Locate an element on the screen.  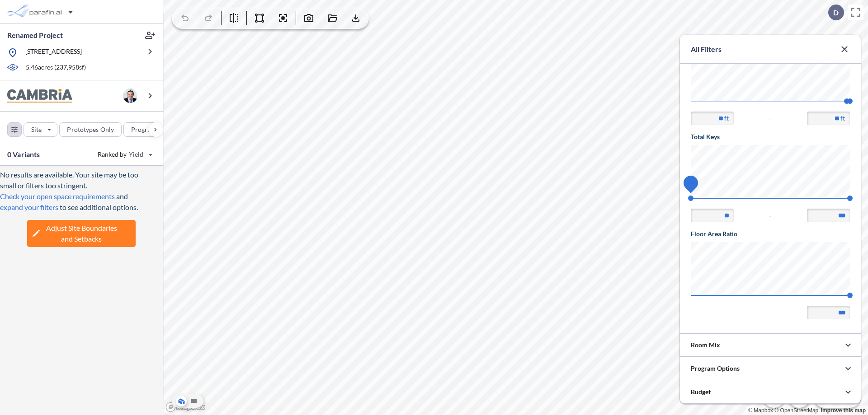
img: BrandImage is located at coordinates (40, 96).